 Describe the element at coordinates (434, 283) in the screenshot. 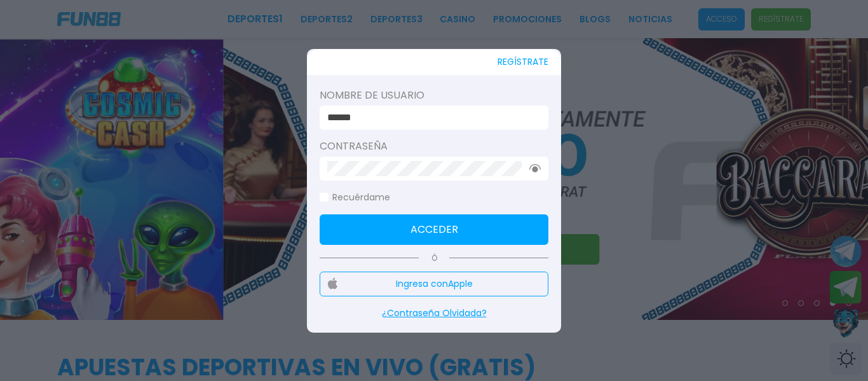

I see `button: Ingresa conApple` at that location.